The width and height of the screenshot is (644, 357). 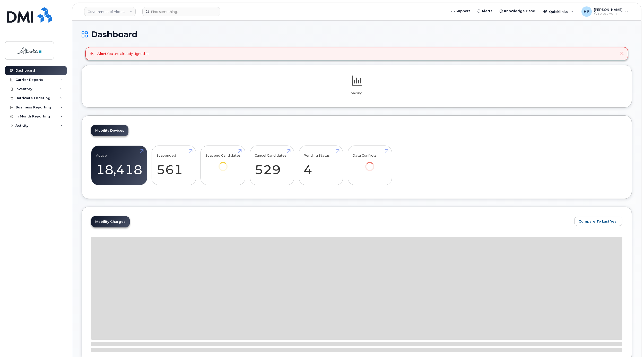 What do you see at coordinates (357, 34) in the screenshot?
I see `h1: Dashboard` at bounding box center [357, 34].